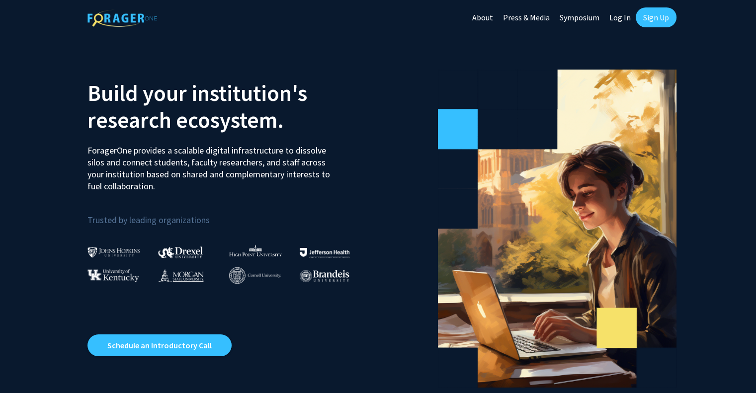 The height and width of the screenshot is (393, 756). Describe the element at coordinates (181, 275) in the screenshot. I see `img: Morgan State University` at that location.